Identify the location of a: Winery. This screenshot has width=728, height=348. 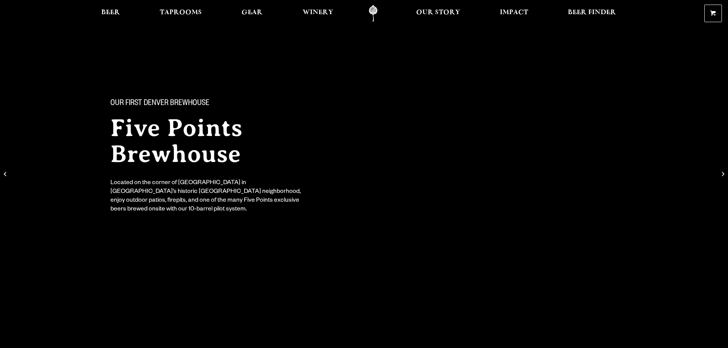
(318, 13).